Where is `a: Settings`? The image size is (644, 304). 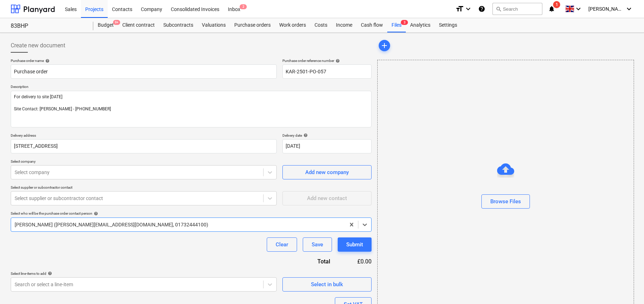
a: Settings is located at coordinates (448, 25).